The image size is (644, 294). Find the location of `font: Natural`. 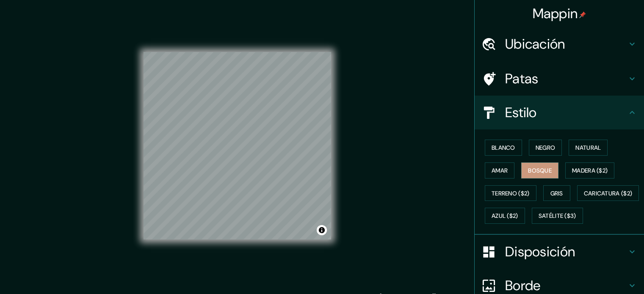

font: Natural is located at coordinates (588, 148).